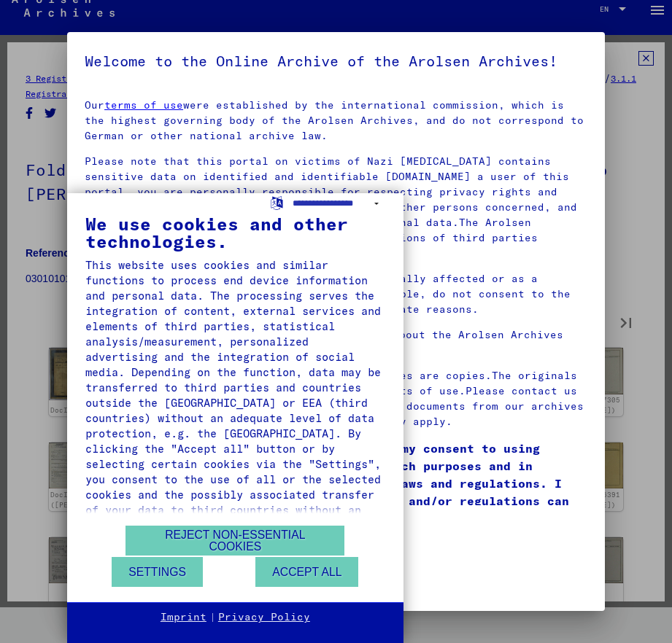  Describe the element at coordinates (235, 232) in the screenshot. I see `div: We use cookies and other technologies.` at that location.